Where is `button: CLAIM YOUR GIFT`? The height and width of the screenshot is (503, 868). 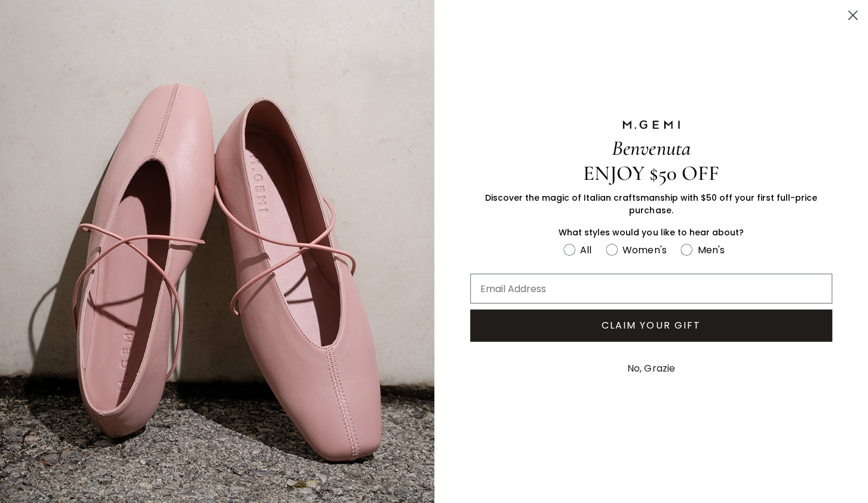
button: CLAIM YOUR GIFT is located at coordinates (652, 325).